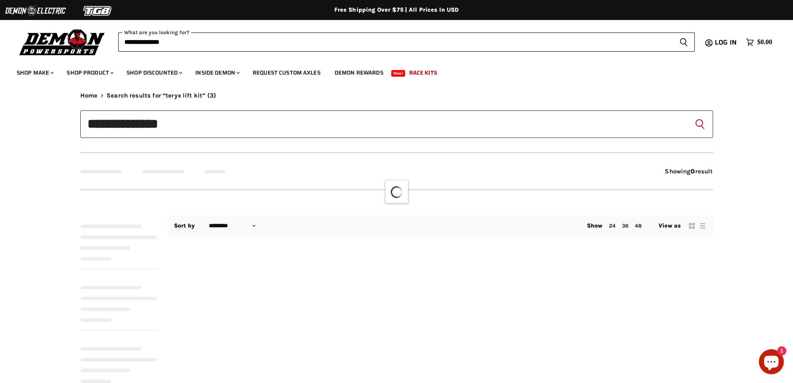  I want to click on span: View as, so click(670, 226).